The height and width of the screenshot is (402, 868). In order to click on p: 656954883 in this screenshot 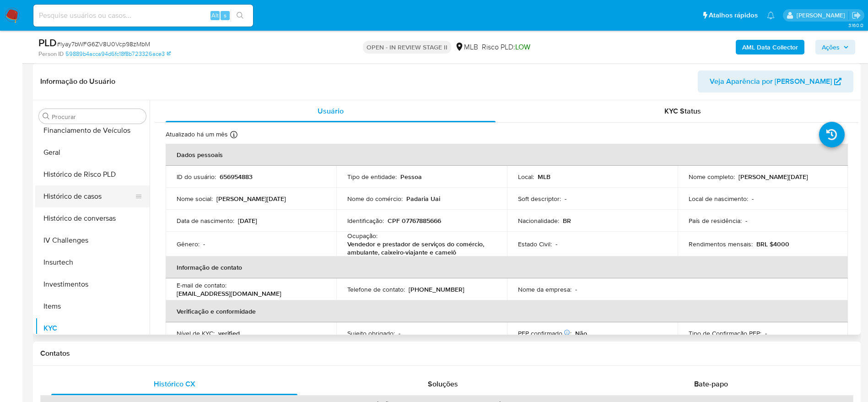, I will do `click(236, 177)`.